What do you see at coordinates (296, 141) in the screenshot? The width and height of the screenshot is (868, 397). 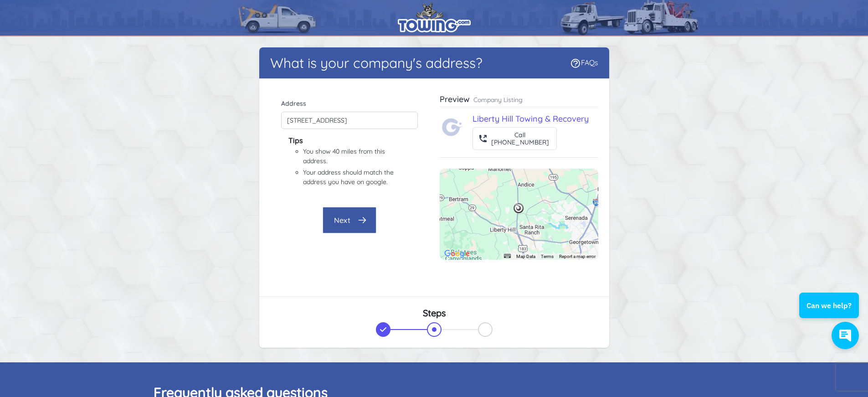 I see `b: Tips` at bounding box center [296, 141].